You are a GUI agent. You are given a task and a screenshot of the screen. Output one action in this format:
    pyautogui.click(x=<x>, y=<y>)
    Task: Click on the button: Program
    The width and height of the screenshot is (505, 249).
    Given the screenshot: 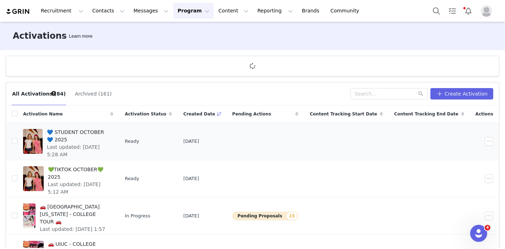 What is the action you would take?
    pyautogui.click(x=193, y=11)
    